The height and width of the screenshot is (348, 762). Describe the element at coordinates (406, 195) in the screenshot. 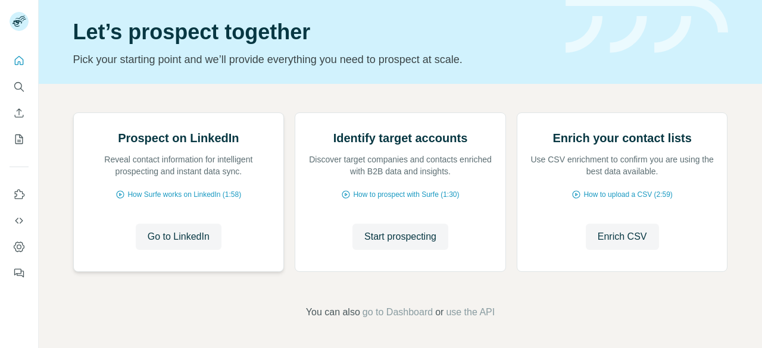

I see `span: How to prospect with Surfe (1:30)` at that location.